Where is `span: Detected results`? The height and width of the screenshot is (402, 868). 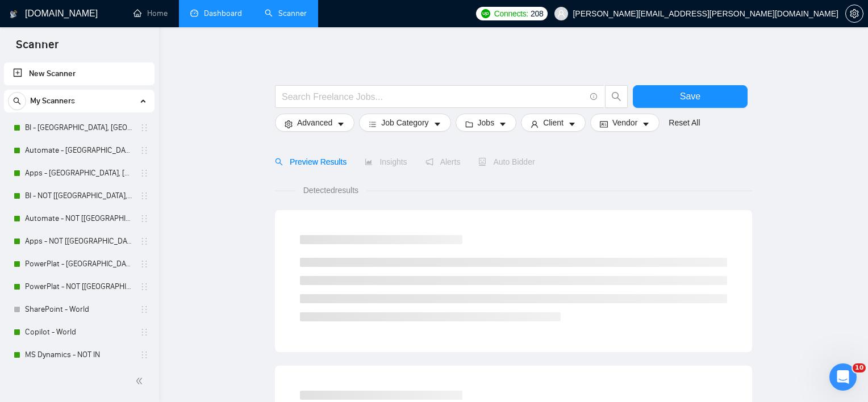 span: Detected results is located at coordinates (330, 191).